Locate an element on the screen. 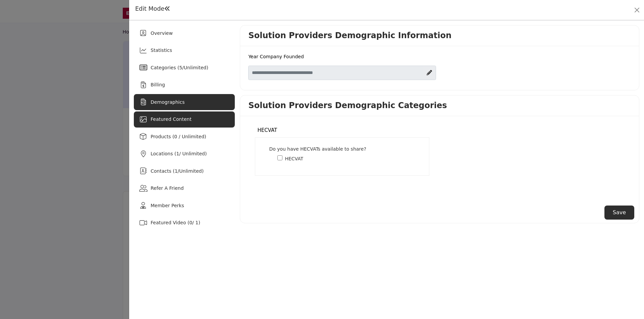 This screenshot has height=319, width=644. span: 0 is located at coordinates (191, 223).